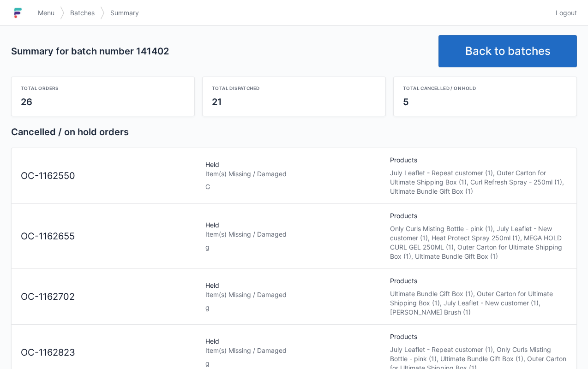 The height and width of the screenshot is (369, 588). What do you see at coordinates (294, 187) in the screenshot?
I see `div: G` at bounding box center [294, 187].